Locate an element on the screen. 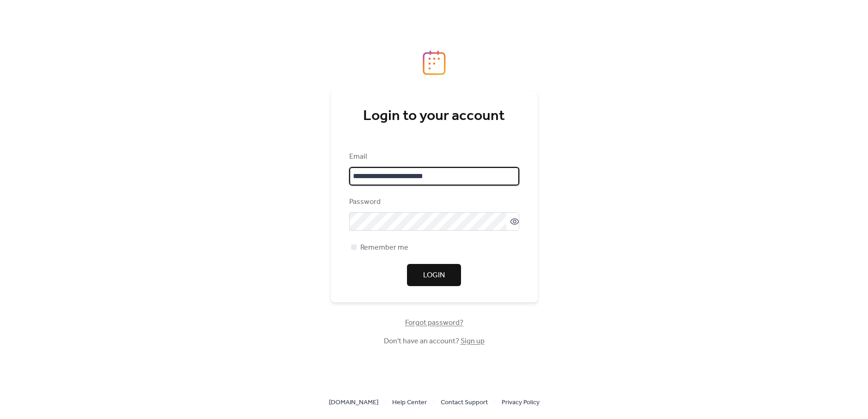 Image resolution: width=868 pixels, height=419 pixels. a: Sign up is located at coordinates (473, 341).